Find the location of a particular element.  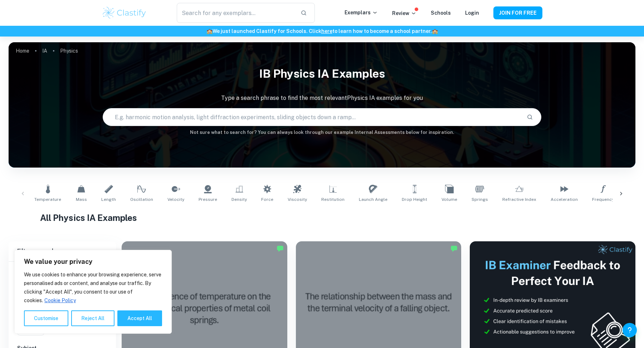

span: Force is located at coordinates (267, 199).